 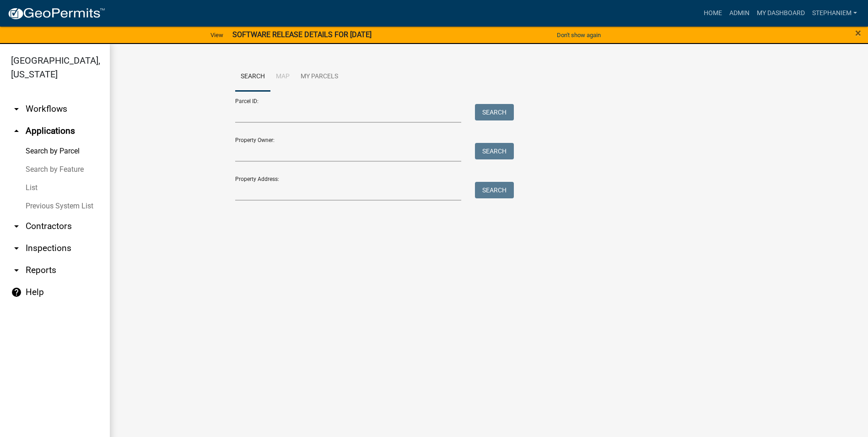 What do you see at coordinates (217, 35) in the screenshot?
I see `a: View` at bounding box center [217, 35].